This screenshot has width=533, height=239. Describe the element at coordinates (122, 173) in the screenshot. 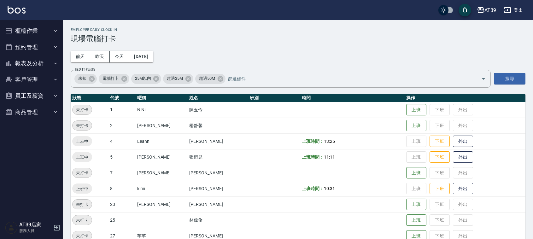

I see `td: 7` at that location.